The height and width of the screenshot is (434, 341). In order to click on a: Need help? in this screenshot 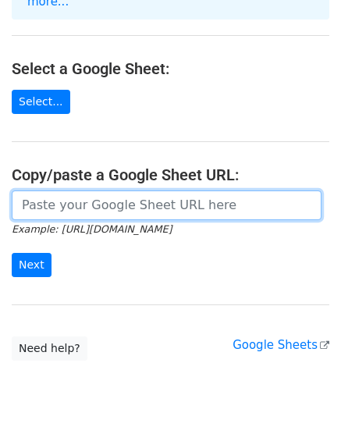, I will do `click(49, 349)`.